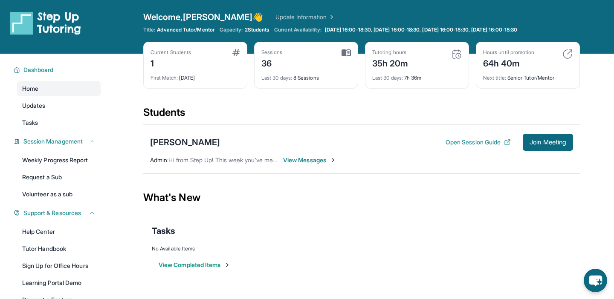 The width and height of the screenshot is (614, 299). Describe the element at coordinates (297, 30) in the screenshot. I see `span: Current Availability:` at that location.